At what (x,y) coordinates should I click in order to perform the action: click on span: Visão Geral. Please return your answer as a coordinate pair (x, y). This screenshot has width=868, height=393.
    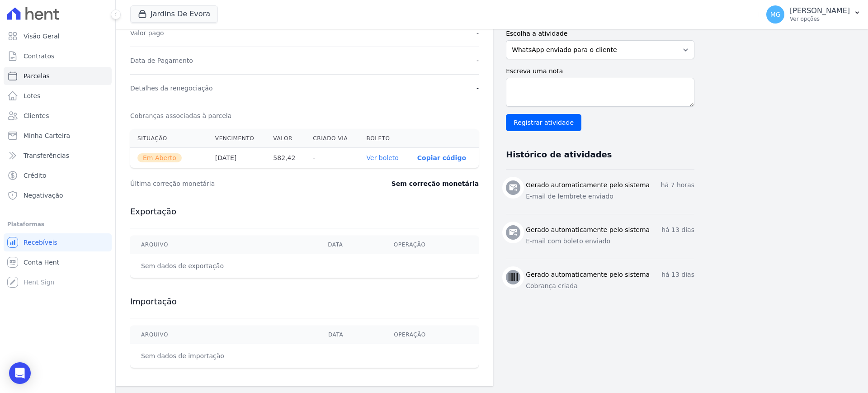
    Looking at the image, I should click on (41, 36).